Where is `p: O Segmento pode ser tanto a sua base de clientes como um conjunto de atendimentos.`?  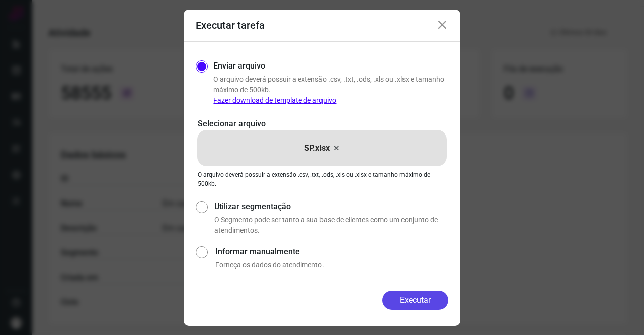 p: O Segmento pode ser tanto a sua base de clientes como um conjunto de atendimentos. is located at coordinates (331, 225).